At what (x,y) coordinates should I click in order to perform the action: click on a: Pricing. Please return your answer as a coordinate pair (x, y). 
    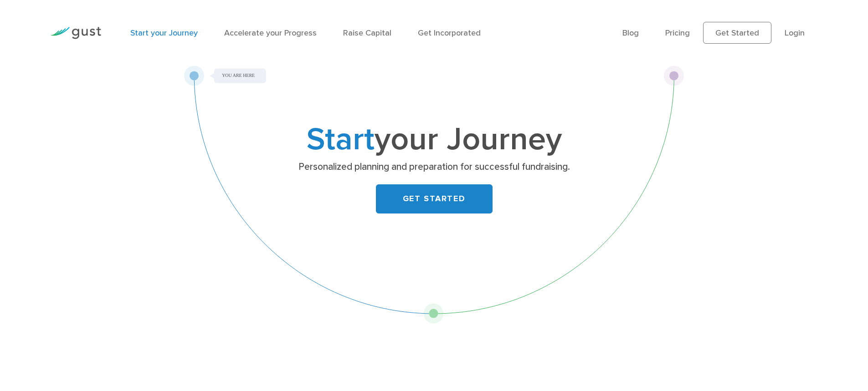
    Looking at the image, I should click on (677, 33).